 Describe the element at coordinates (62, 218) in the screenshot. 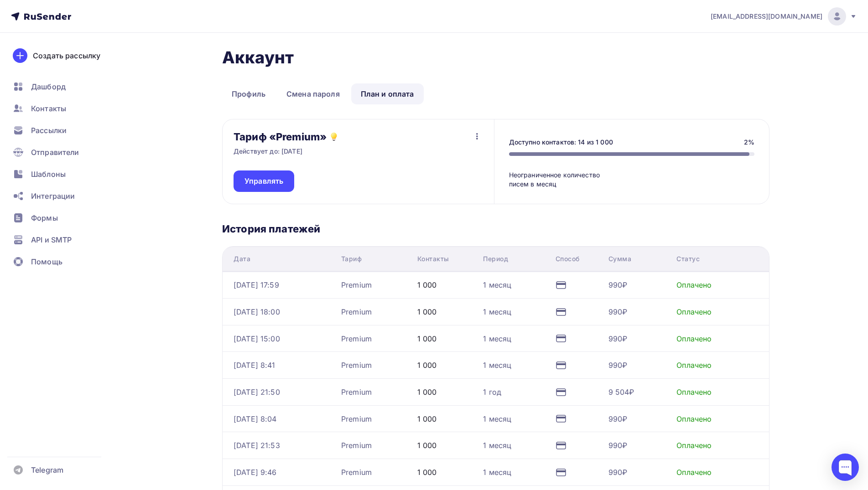

I see `a: Формы` at that location.